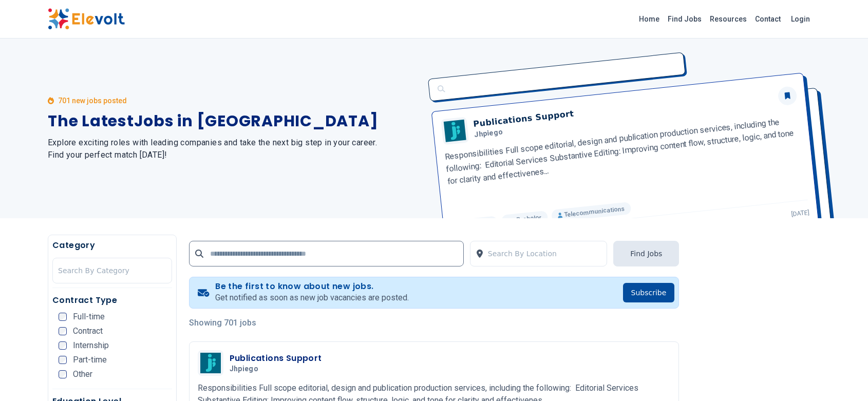  What do you see at coordinates (728, 19) in the screenshot?
I see `a: Resources` at bounding box center [728, 19].